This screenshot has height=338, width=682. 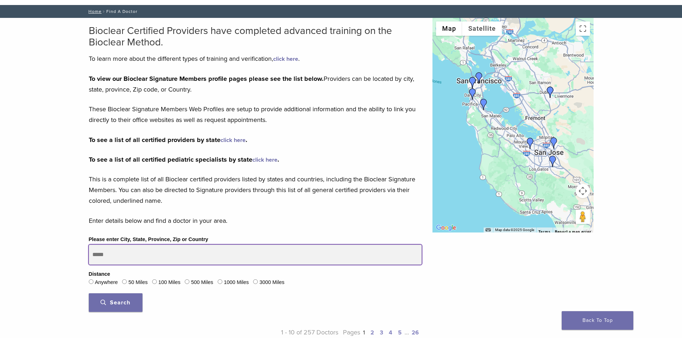 What do you see at coordinates (255, 221) in the screenshot?
I see `p: Enter details below and find a doctor in your area.` at bounding box center [255, 221].